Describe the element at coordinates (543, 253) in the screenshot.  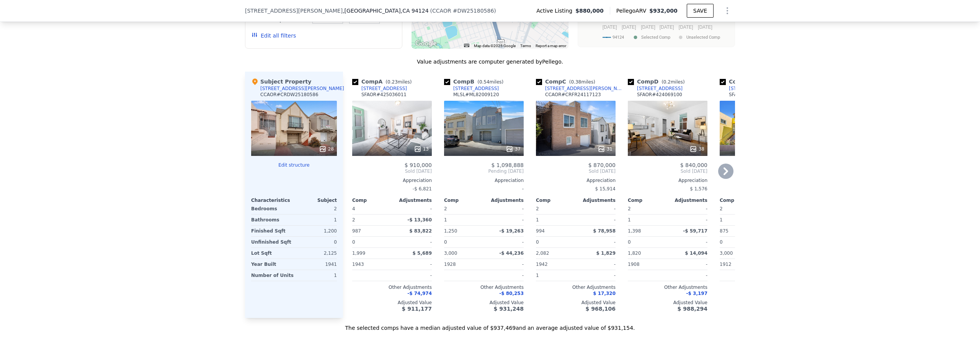
I see `span: 2,082` at that location.